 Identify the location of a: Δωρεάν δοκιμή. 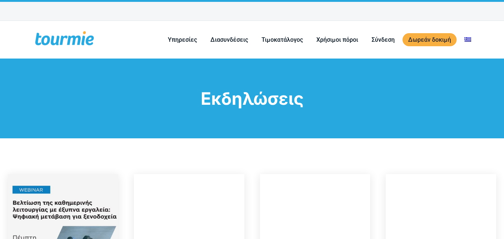
(430, 40).